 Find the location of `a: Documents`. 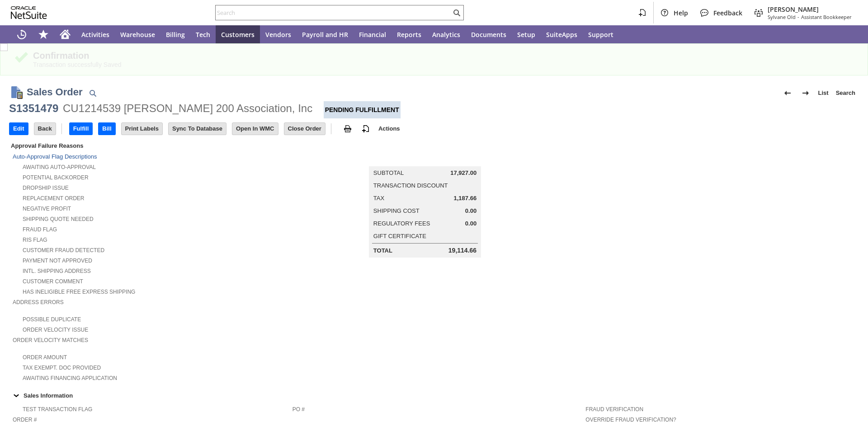

a: Documents is located at coordinates (489, 34).